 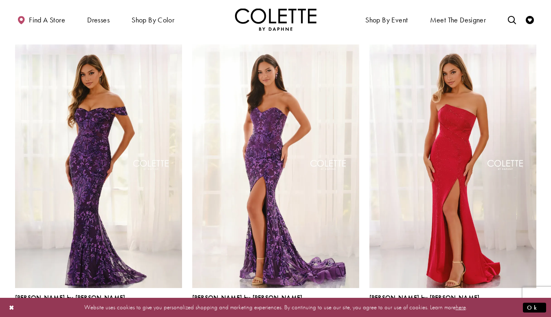 I want to click on a: Visit Colette by Daphne Style No. CL6201 Page, so click(x=453, y=166).